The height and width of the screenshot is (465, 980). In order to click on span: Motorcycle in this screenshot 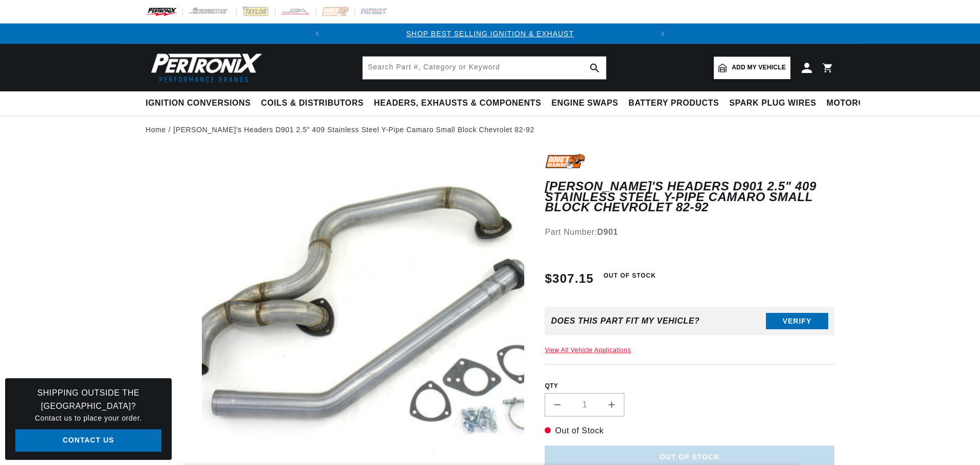, I will do `click(857, 103)`.